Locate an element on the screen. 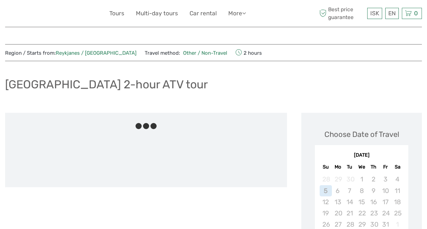 The height and width of the screenshot is (229, 427). div: Not available Tuesday, October 21st, 2025 is located at coordinates (350, 213).